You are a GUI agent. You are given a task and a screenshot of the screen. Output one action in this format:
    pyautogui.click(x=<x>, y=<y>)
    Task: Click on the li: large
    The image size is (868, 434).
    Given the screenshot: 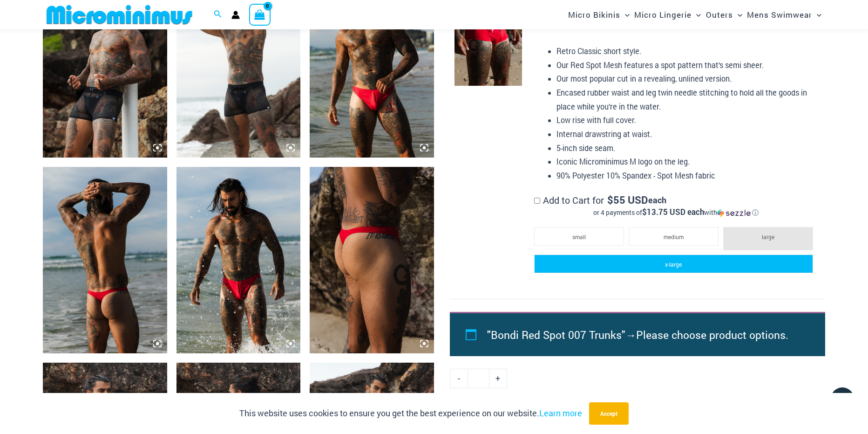 What is the action you would take?
    pyautogui.click(x=768, y=238)
    